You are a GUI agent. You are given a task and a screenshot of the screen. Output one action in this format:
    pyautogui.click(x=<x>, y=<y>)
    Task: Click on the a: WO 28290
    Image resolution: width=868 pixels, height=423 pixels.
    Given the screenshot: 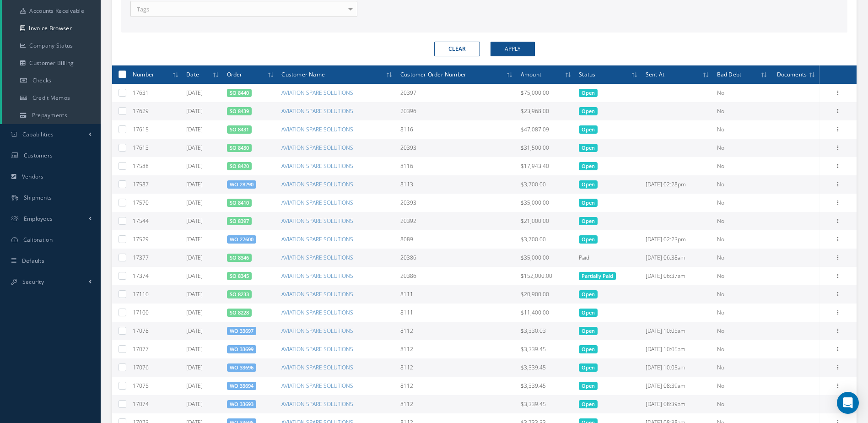 What is the action you would take?
    pyautogui.click(x=242, y=184)
    